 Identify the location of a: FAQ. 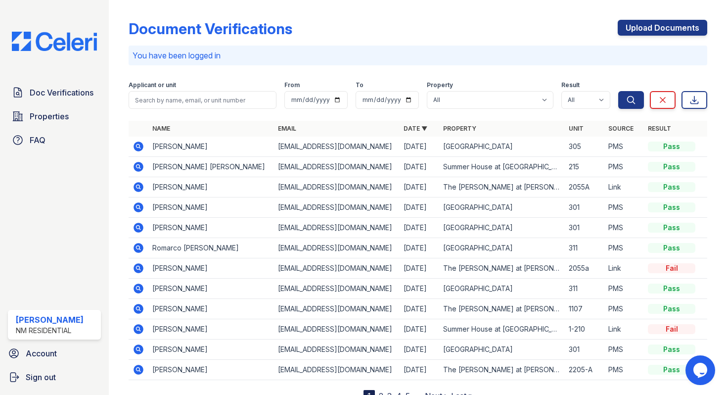
(54, 140).